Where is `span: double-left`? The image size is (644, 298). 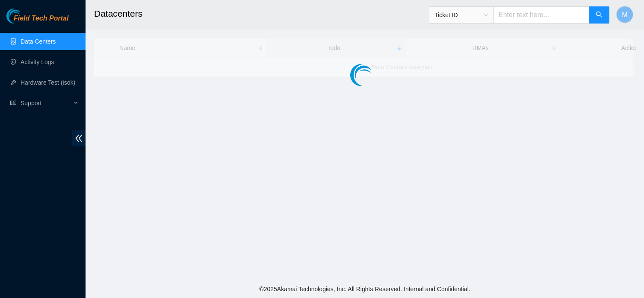 span: double-left is located at coordinates (79, 138).